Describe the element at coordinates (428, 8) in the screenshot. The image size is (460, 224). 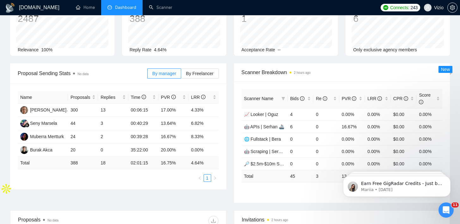
I see `span: user` at that location.